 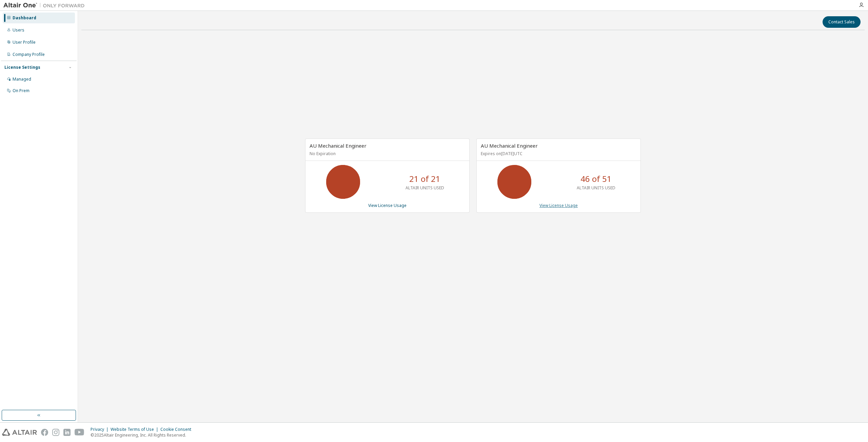 What do you see at coordinates (46, 6) in the screenshot?
I see `img: Altair One` at bounding box center [46, 6].